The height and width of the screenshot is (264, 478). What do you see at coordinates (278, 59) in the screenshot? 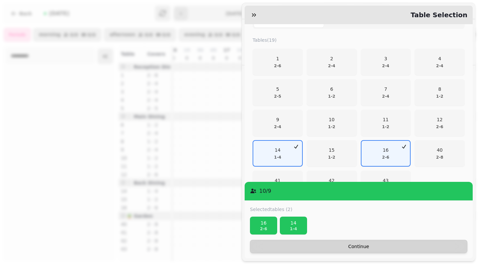
I see `p: 1` at bounding box center [278, 59].